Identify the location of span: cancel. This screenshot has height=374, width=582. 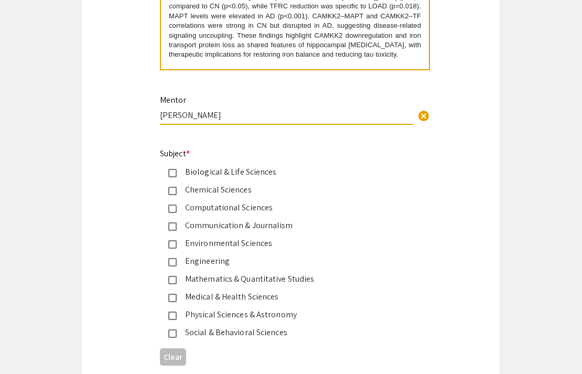
(424, 116).